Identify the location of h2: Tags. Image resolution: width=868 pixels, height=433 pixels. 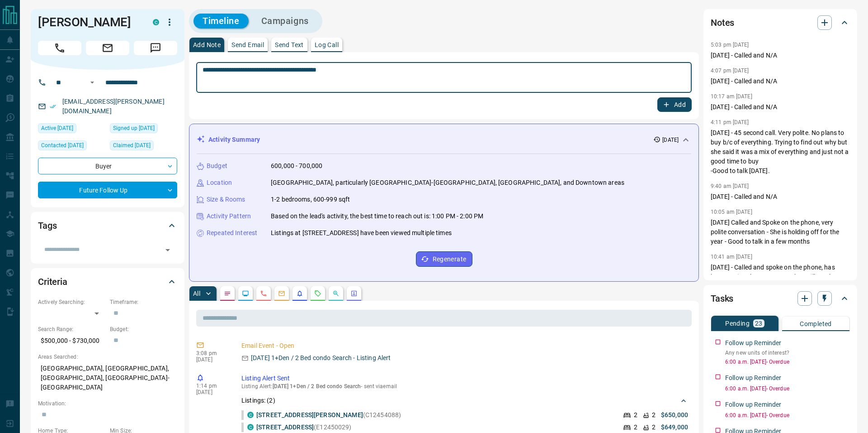
(47, 225).